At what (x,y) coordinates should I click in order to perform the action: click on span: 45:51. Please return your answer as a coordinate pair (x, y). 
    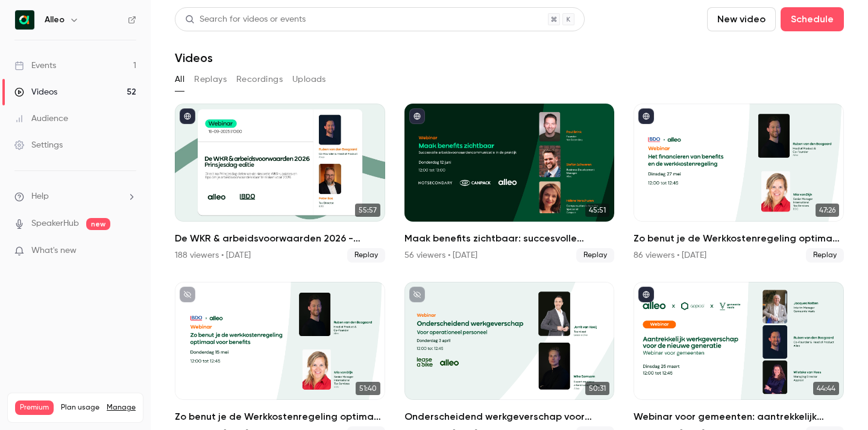
    Looking at the image, I should click on (597, 210).